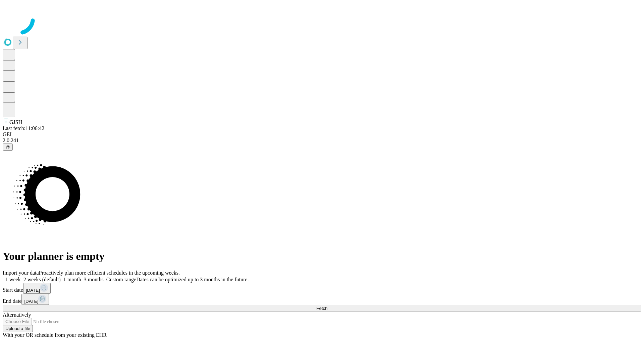  What do you see at coordinates (55, 335) in the screenshot?
I see `span: With your OR schedule from your existing EHR` at bounding box center [55, 335].